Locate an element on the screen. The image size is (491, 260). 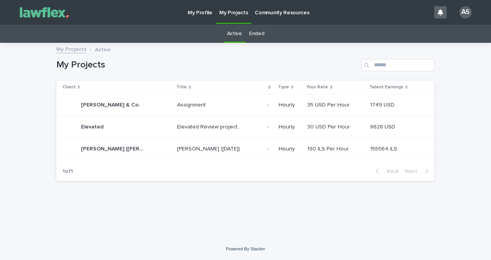
p: Active is located at coordinates (103, 49).